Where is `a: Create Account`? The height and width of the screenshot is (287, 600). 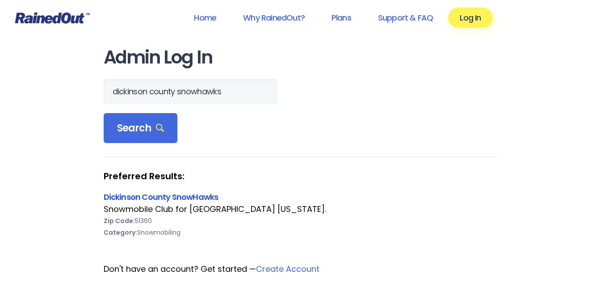
a: Create Account is located at coordinates (288, 268).